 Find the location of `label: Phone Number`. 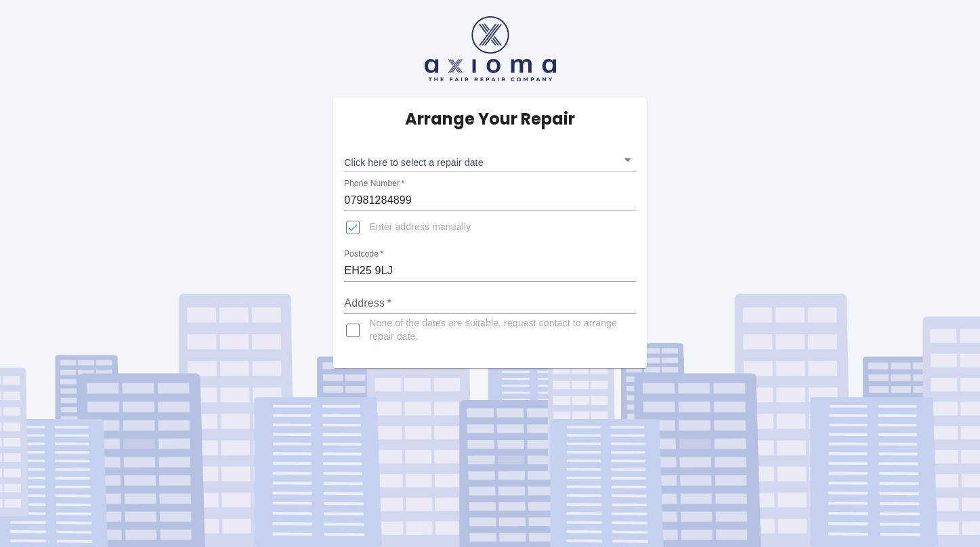

label: Phone Number is located at coordinates (374, 184).